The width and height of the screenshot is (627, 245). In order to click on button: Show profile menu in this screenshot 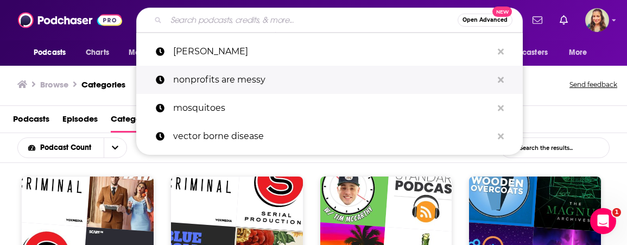, I will do `click(598, 20)`.